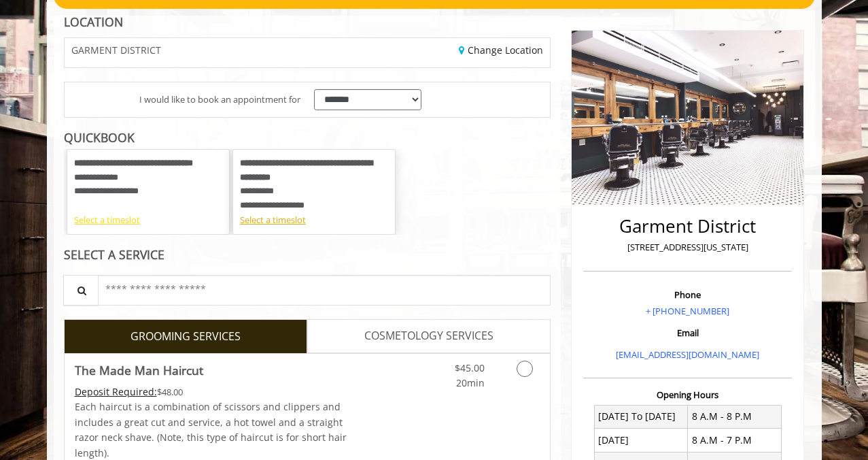  What do you see at coordinates (687, 394) in the screenshot?
I see `h3: Opening Hours` at bounding box center [687, 394].